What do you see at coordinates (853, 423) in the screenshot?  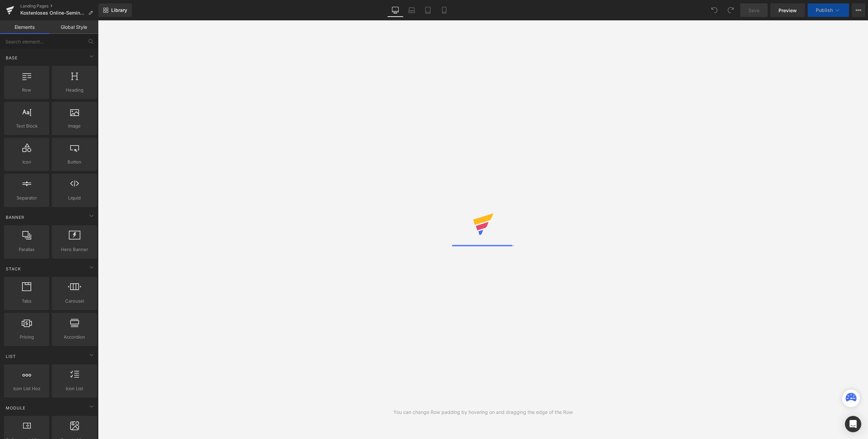 I see `div: Open Intercom Messenger` at bounding box center [853, 423].